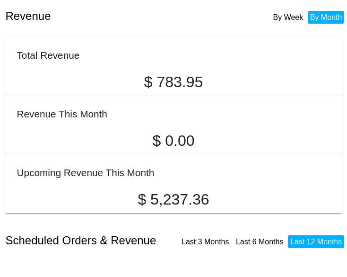 Image resolution: width=347 pixels, height=277 pixels. Describe the element at coordinates (173, 82) in the screenshot. I see `p: $ 783.95` at that location.